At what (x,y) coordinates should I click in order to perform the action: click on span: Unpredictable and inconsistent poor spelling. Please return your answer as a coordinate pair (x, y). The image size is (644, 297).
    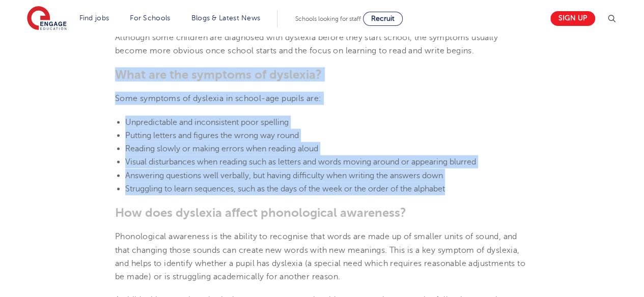
    Looking at the image, I should click on (206, 123).